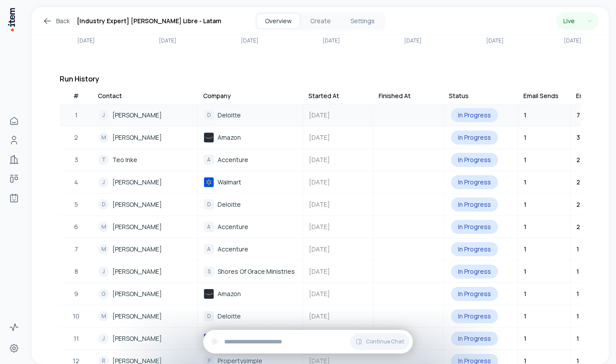 The image size is (616, 364). What do you see at coordinates (56, 21) in the screenshot?
I see `a: Back` at bounding box center [56, 21].